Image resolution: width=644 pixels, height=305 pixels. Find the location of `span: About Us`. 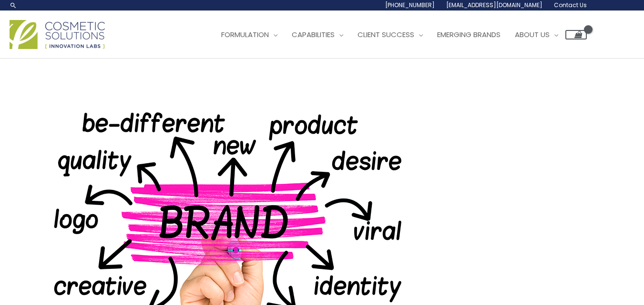

span: About Us is located at coordinates (532, 35).